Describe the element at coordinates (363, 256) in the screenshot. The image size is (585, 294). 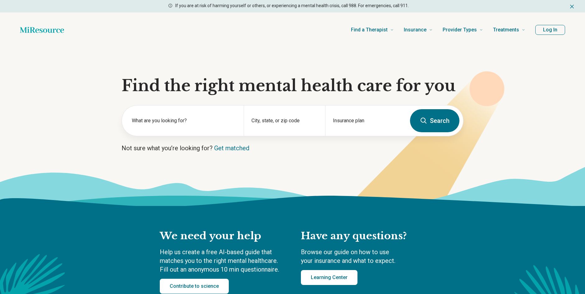
I see `p: Browse our guide on how to use your insurance and what to expect.` at that location.